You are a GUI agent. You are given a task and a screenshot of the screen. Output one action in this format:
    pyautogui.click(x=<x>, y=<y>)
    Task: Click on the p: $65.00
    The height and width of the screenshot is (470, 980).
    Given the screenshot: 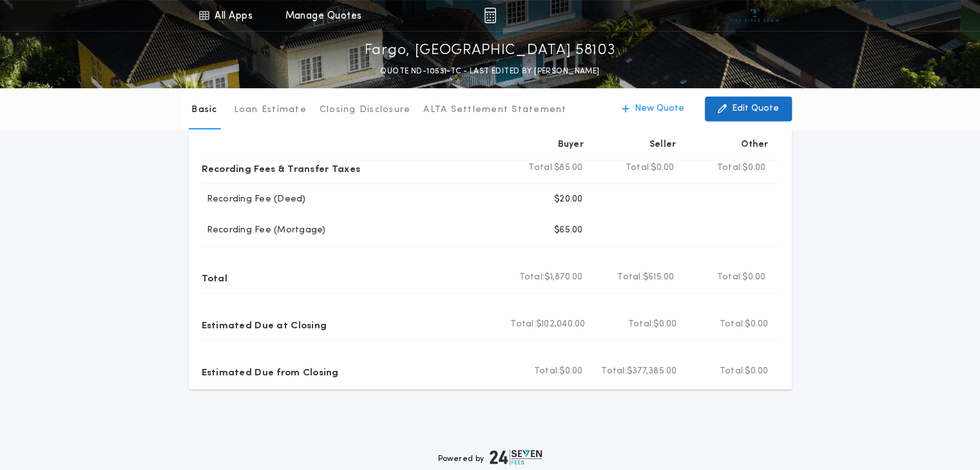 What is the action you would take?
    pyautogui.click(x=569, y=231)
    